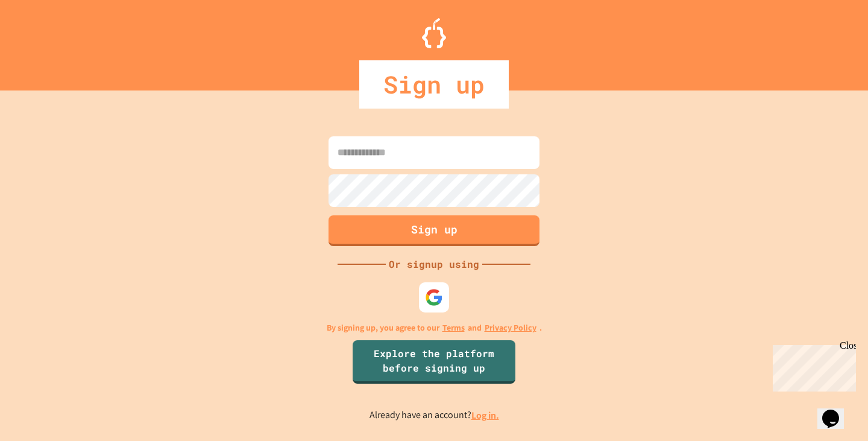 The width and height of the screenshot is (868, 441). Describe the element at coordinates (486, 415) in the screenshot. I see `a: Log in.` at that location.